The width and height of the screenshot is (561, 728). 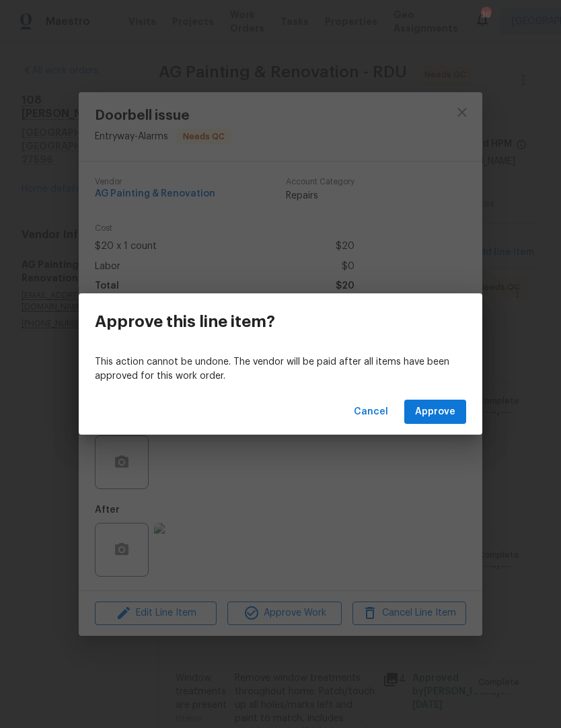 I want to click on button: Cancel, so click(x=371, y=412).